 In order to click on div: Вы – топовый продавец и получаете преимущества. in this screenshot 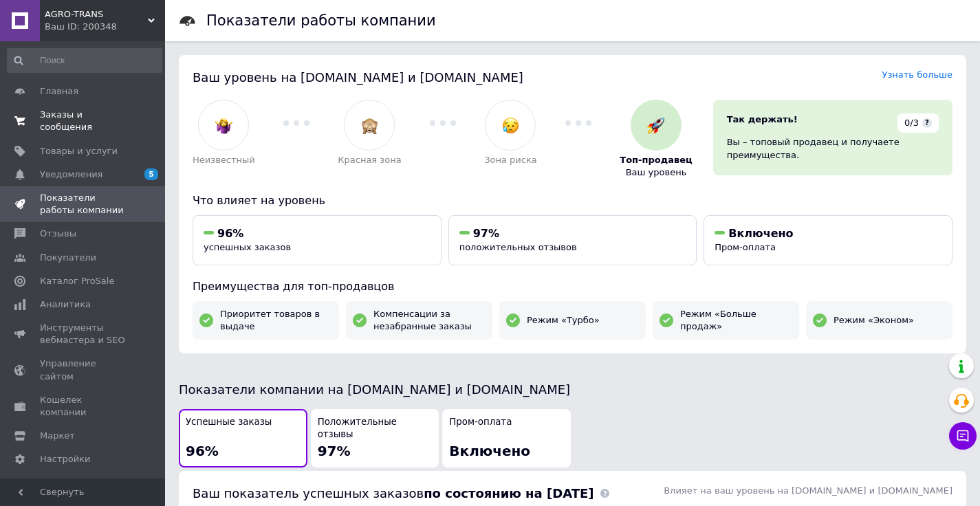, I will do `click(832, 148)`.